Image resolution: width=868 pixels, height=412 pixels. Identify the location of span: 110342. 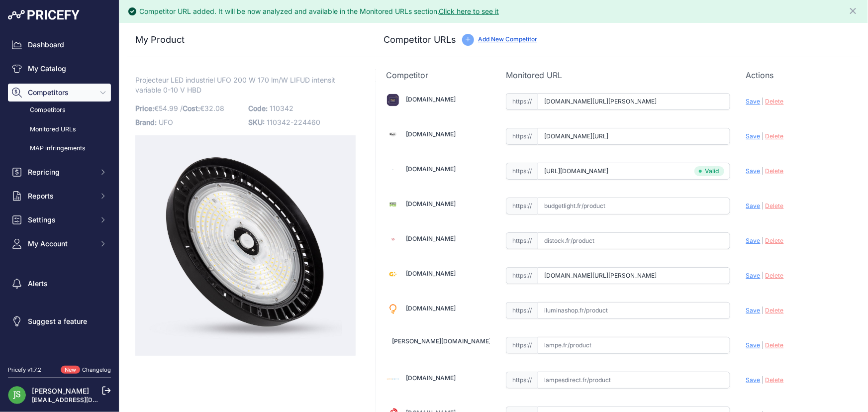
(282, 108).